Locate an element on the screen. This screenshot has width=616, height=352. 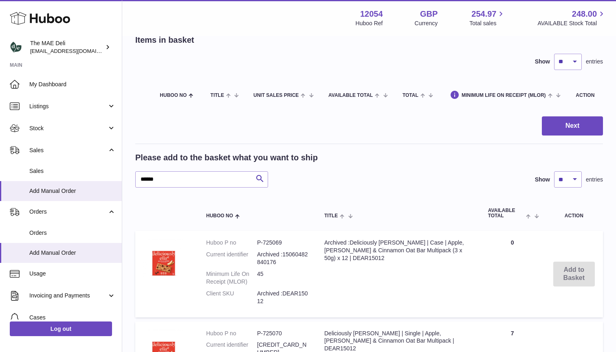
dd: P-725069 is located at coordinates (282, 243).